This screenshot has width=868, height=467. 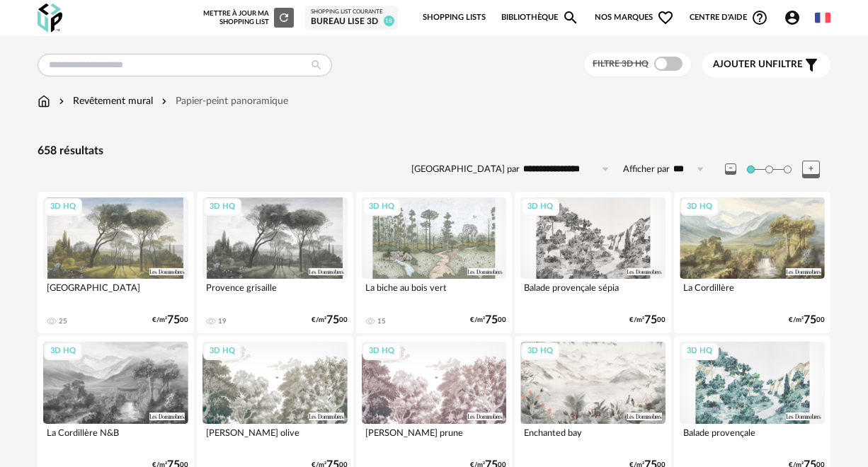 I want to click on div: La biche au bois vert, so click(x=434, y=293).